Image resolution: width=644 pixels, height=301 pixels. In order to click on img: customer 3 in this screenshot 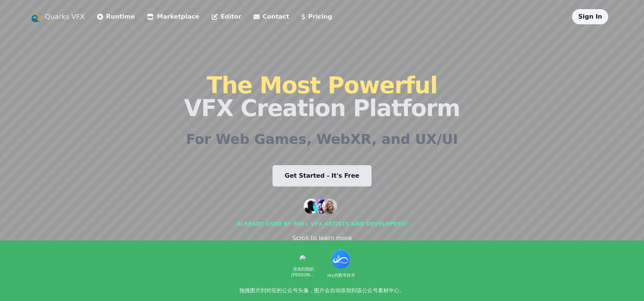, I will do `click(329, 206)`.